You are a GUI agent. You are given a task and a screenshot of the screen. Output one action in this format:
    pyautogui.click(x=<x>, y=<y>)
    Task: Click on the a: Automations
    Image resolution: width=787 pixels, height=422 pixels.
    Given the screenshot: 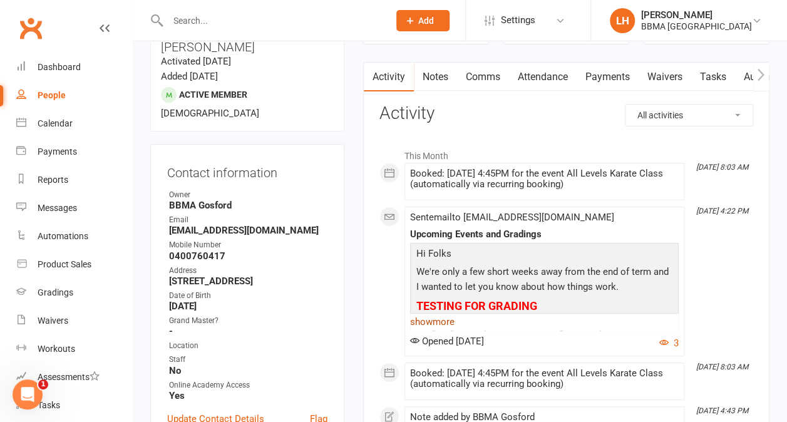 What is the action you would take?
    pyautogui.click(x=74, y=236)
    